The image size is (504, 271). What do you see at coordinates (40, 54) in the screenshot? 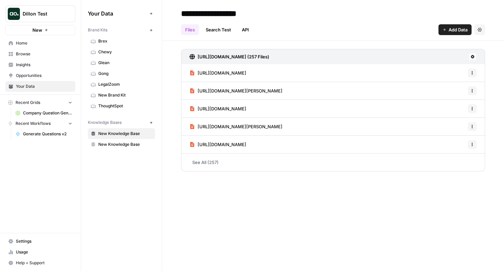
I see `a: Browse` at bounding box center [40, 54].